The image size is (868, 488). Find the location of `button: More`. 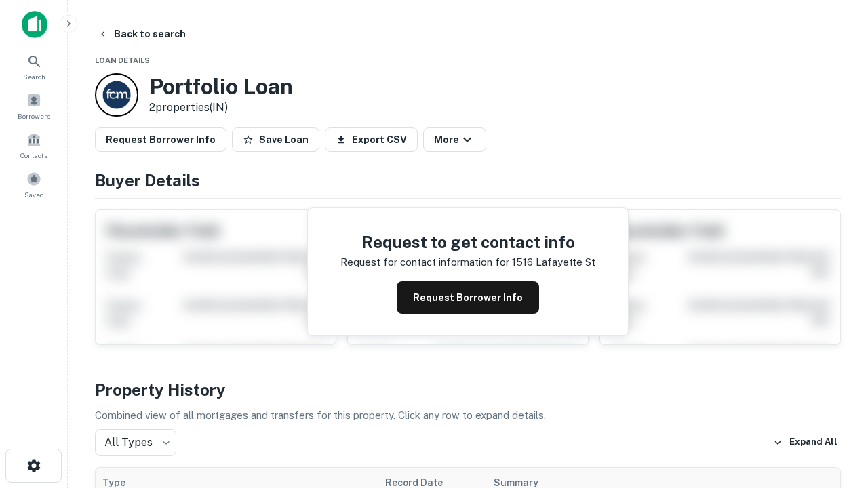

button: More is located at coordinates (455, 140).